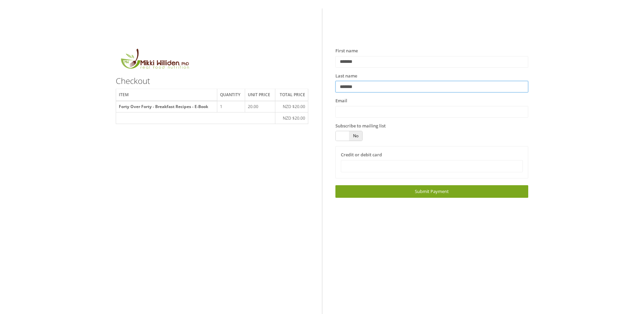 This screenshot has height=314, width=644. What do you see at coordinates (346, 51) in the screenshot?
I see `label: First name` at bounding box center [346, 51].